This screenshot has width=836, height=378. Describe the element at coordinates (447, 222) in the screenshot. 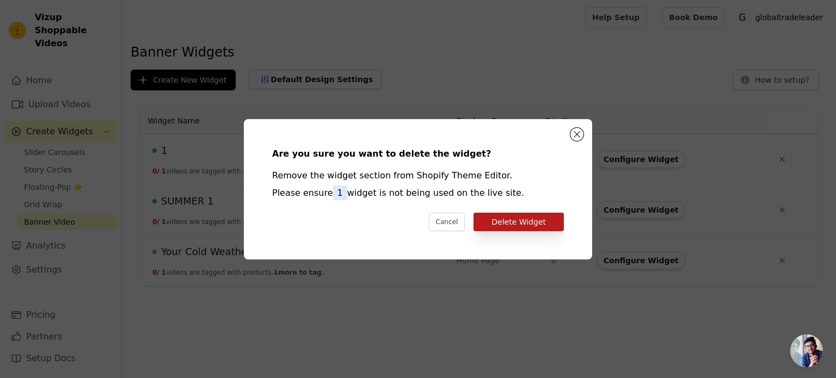

I see `button: Cancel` at that location.